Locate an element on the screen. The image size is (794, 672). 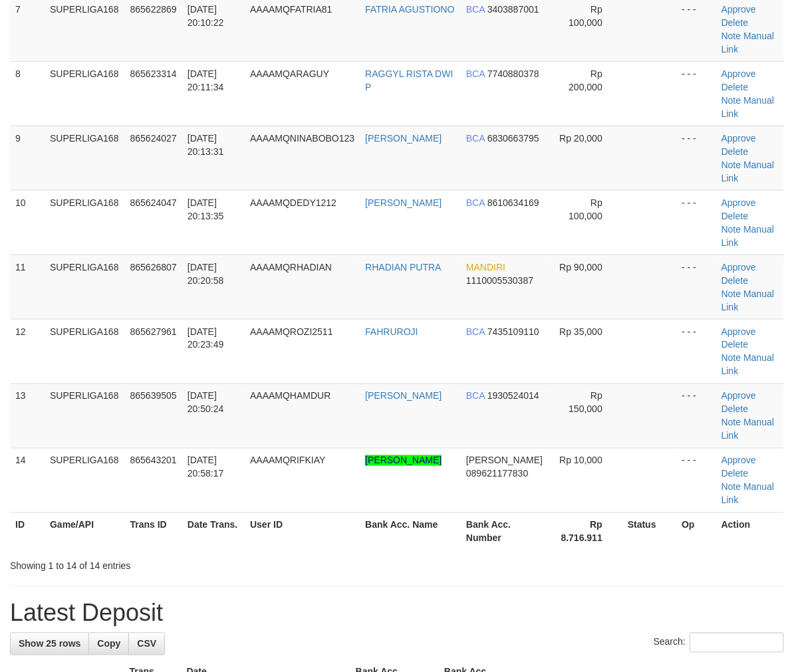
span: Copy 1930524014 to clipboard is located at coordinates (513, 396).